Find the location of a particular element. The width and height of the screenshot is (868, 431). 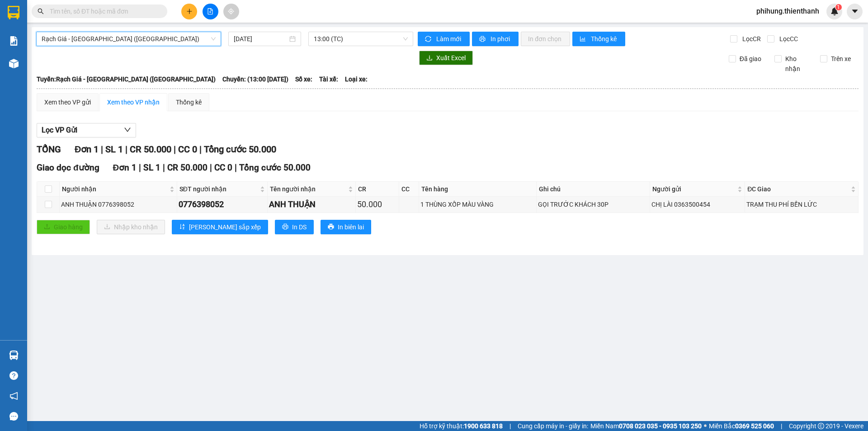

span: SĐT người nhận is located at coordinates (219, 189).